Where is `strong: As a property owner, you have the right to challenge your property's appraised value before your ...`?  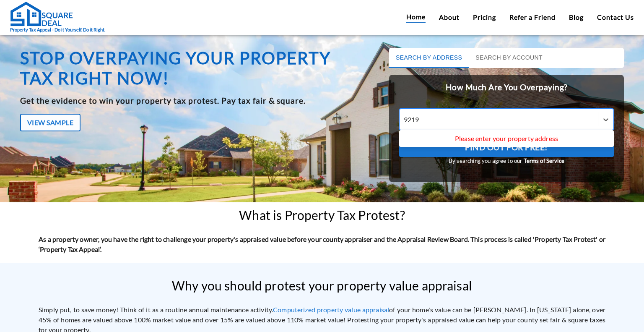 strong: As a property owner, you have the right to challenge your property's appraised value before your ... is located at coordinates (322, 244).